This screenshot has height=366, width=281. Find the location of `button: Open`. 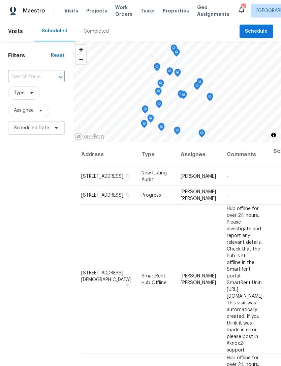

button: Open is located at coordinates (61, 77).